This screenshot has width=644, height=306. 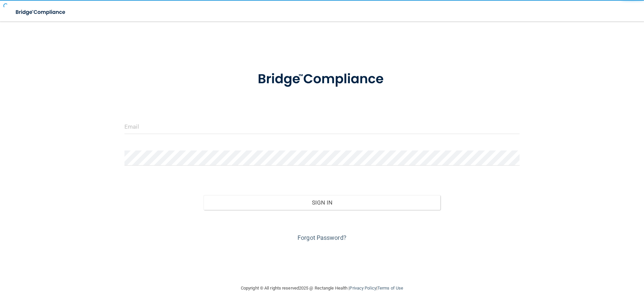 I want to click on a: Privacy Policy, so click(x=363, y=288).